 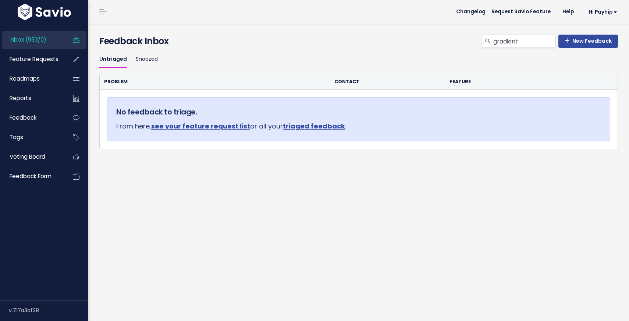 What do you see at coordinates (27, 156) in the screenshot?
I see `span: Voting Board` at bounding box center [27, 156].